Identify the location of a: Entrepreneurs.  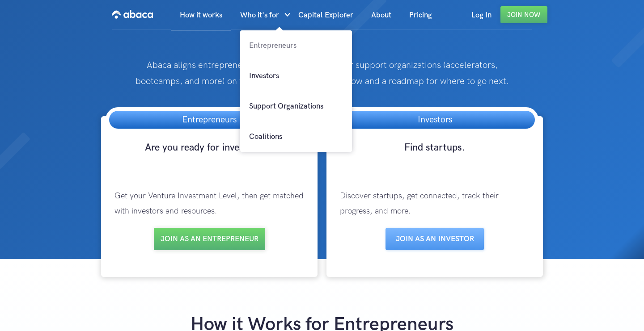
(296, 45).